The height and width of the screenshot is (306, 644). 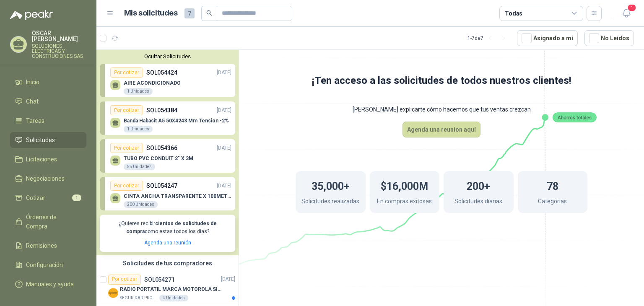 I want to click on b: cientos de solicitudes de compra, so click(x=171, y=227).